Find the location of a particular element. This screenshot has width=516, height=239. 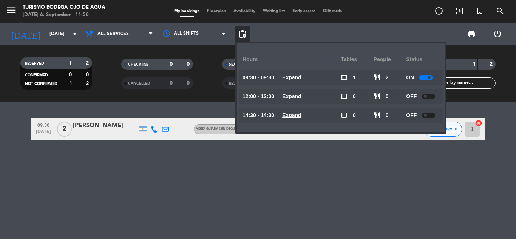

i: cancel is located at coordinates (478, 123).